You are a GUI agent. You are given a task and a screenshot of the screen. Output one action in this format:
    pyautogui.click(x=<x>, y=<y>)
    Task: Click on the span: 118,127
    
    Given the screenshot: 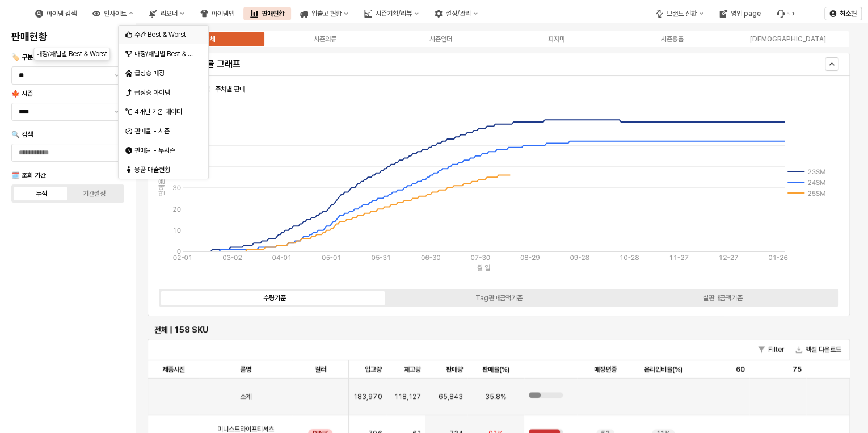 What is the action you would take?
    pyautogui.click(x=406, y=397)
    